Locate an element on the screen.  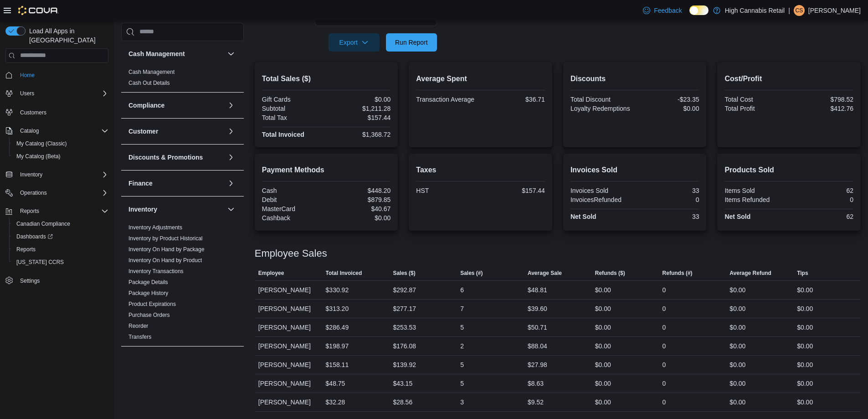
span: Inventory Transactions is located at coordinates (156, 271).